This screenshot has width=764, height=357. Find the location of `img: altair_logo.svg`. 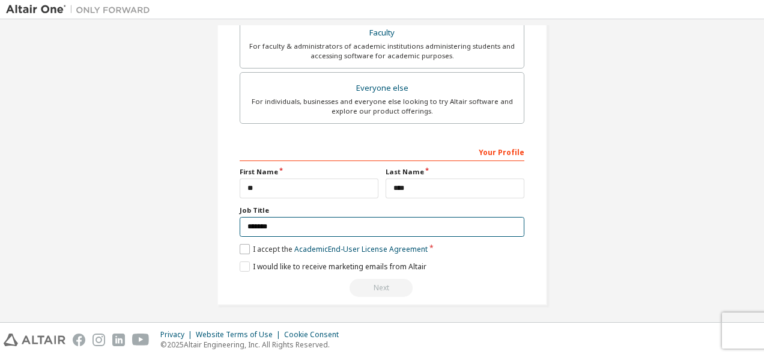

img: altair_logo.svg is located at coordinates (34, 339).